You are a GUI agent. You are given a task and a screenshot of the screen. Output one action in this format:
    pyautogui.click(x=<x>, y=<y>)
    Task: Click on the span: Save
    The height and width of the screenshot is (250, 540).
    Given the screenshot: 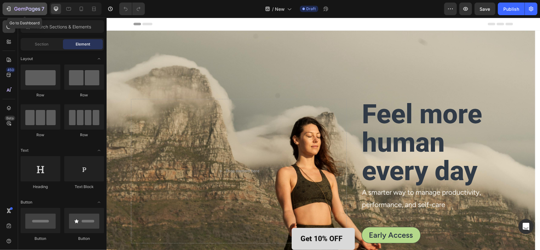 What is the action you would take?
    pyautogui.click(x=485, y=9)
    